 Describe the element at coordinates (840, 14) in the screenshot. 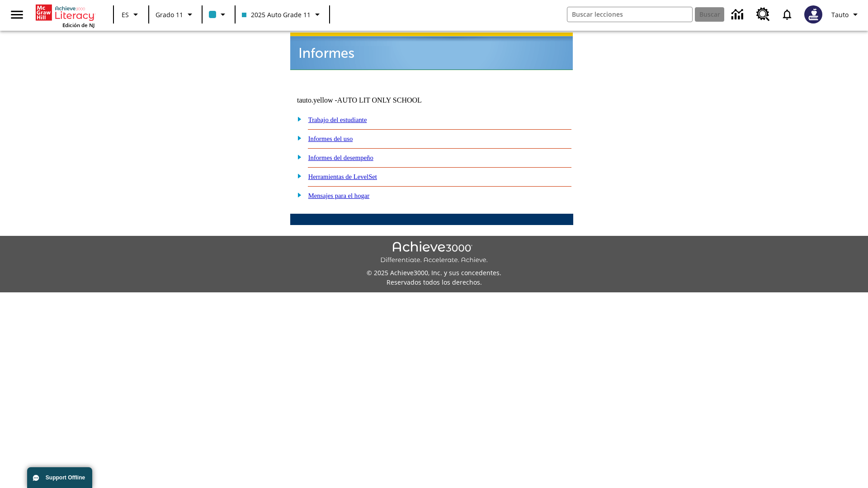

I see `span: Tauto` at that location.